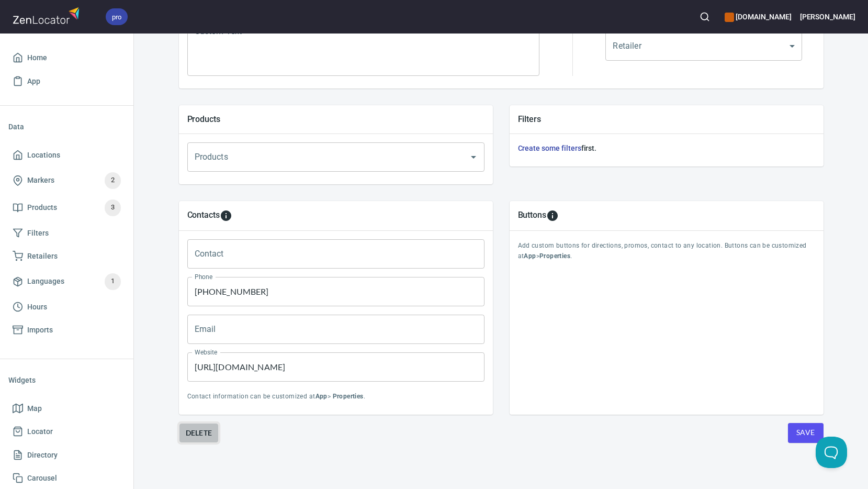  What do you see at coordinates (532, 216) in the screenshot?
I see `h5: Buttons` at bounding box center [532, 216].